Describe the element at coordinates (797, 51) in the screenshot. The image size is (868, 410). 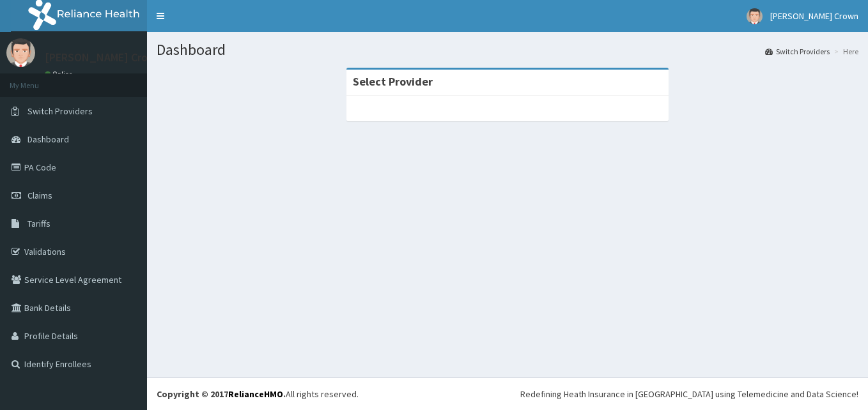
I see `a: Switch Providers` at that location.